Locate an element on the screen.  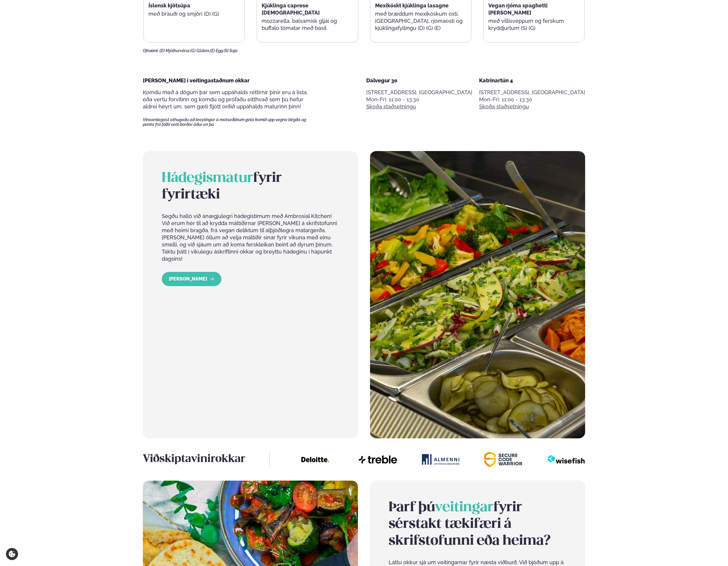
span: Vinsamlegast athugaðu að breytingar á matseðlinum geta komið upp vegna birgða og panta frá fólki ... is located at coordinates (229, 122).